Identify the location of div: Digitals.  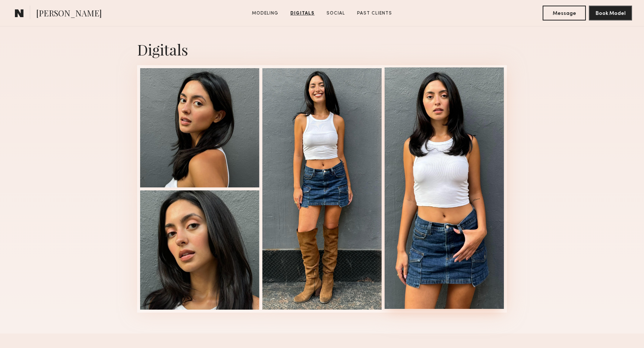
(322, 49).